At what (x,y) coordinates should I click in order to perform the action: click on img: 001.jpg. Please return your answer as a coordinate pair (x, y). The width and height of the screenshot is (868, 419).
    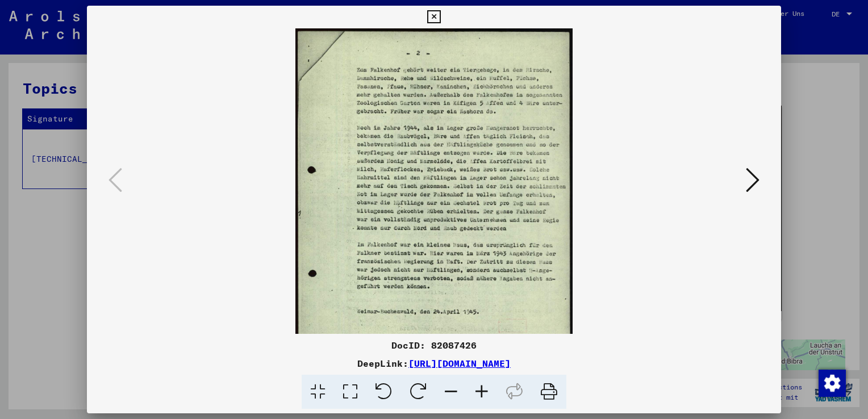
    Looking at the image, I should click on (433, 224).